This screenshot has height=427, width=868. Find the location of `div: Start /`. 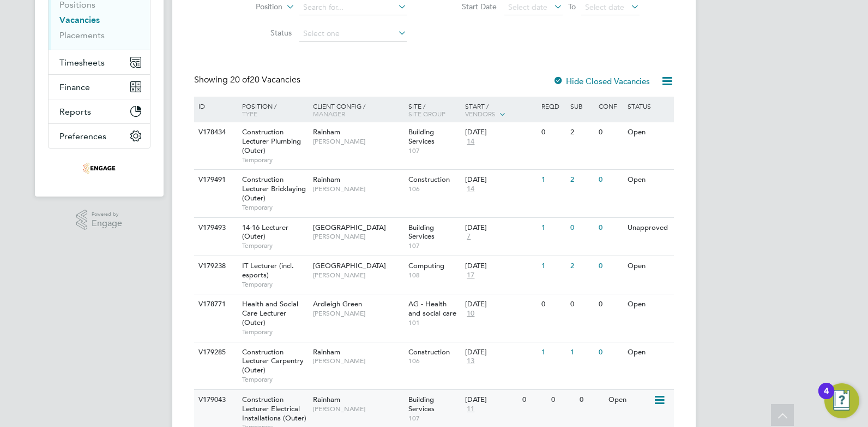

div: Start / is located at coordinates (501, 110).